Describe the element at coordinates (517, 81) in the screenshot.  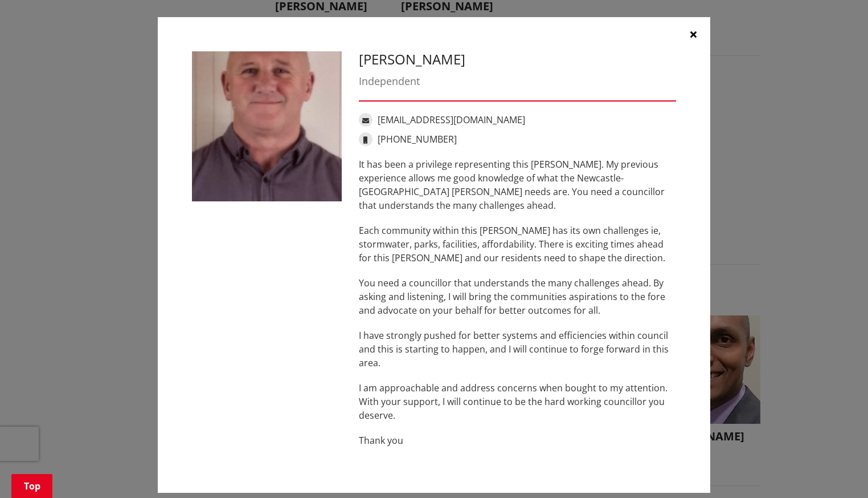
I see `div: Independent` at that location.